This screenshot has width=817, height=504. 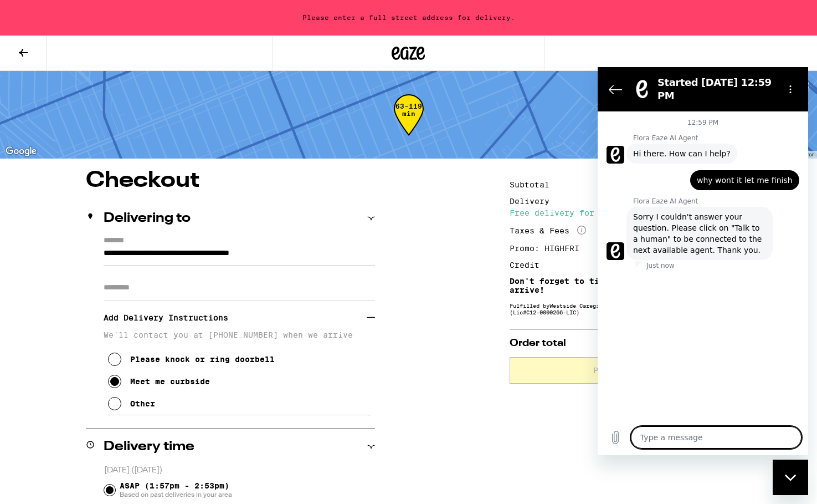 What do you see at coordinates (621, 370) in the screenshot?
I see `span: Place Order` at bounding box center [621, 370].